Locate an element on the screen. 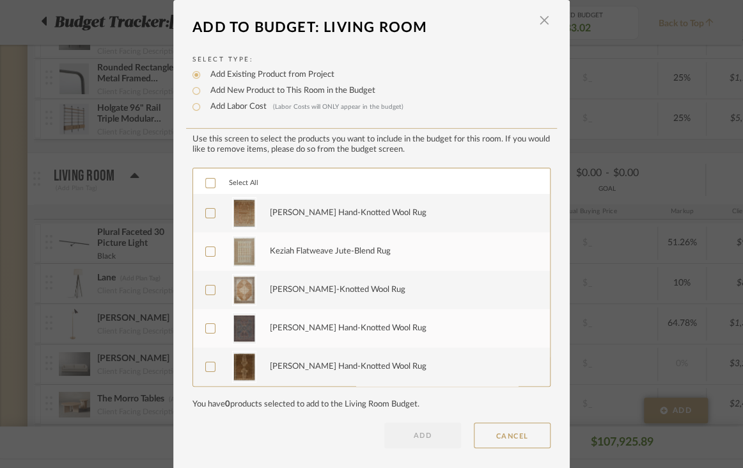 The height and width of the screenshot is (468, 743). img: 54071417-56b8-4398-b8c8-7be994ae5cf7_50x50.jpg is located at coordinates (244, 367).